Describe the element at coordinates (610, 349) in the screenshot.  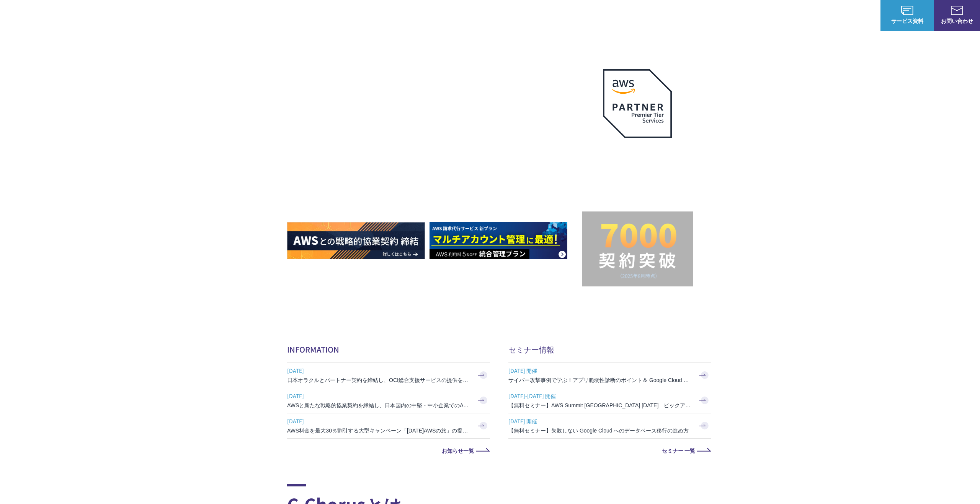
I see `h2: セミナー情報` at that location.